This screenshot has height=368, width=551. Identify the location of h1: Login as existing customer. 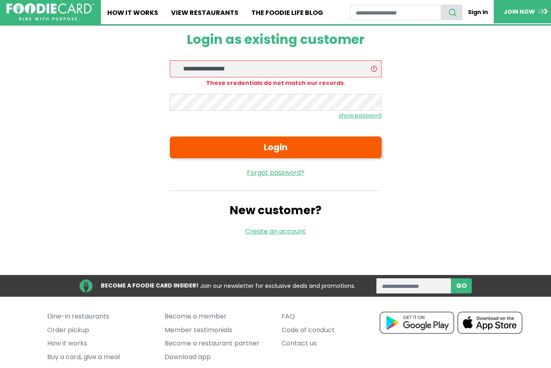
(275, 40).